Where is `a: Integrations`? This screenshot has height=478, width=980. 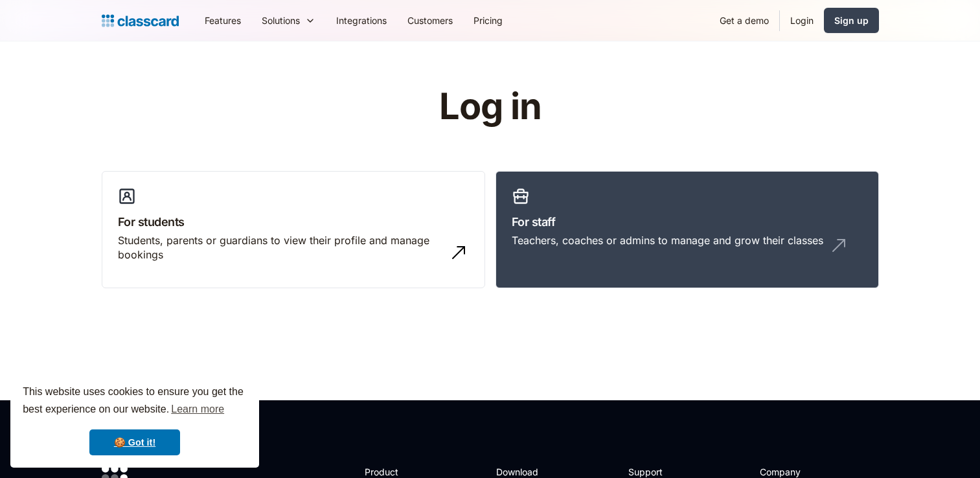 a: Integrations is located at coordinates (361, 20).